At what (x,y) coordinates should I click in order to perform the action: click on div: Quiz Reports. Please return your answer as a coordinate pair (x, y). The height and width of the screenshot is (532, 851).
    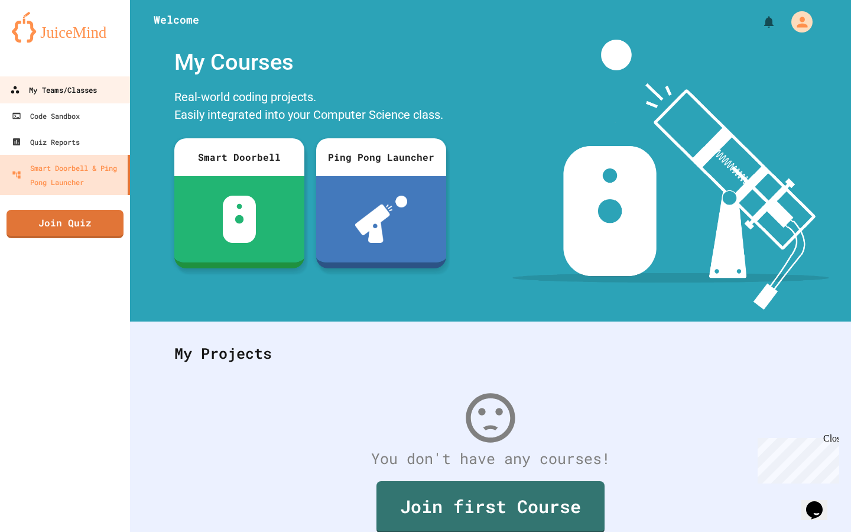
    Looking at the image, I should click on (45, 142).